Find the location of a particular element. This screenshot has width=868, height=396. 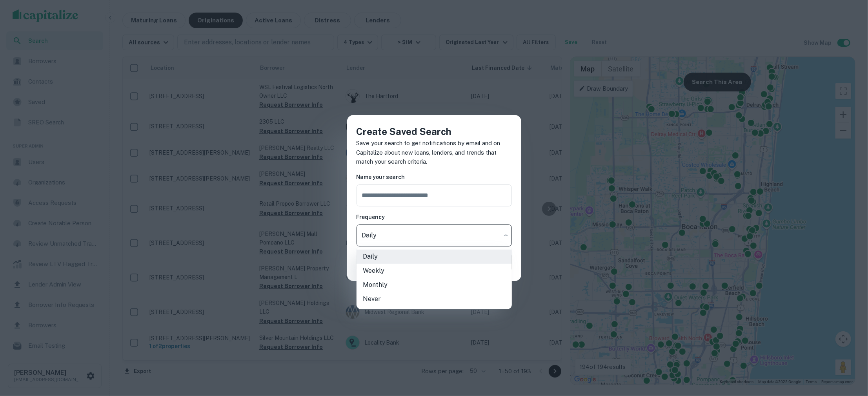

div: Chat Widget is located at coordinates (848, 352).